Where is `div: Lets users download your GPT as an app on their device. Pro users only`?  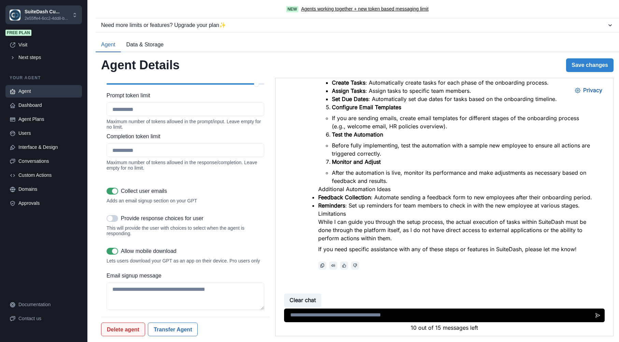 div: Lets users download your GPT as an app on their device. Pro users only is located at coordinates (185, 261).